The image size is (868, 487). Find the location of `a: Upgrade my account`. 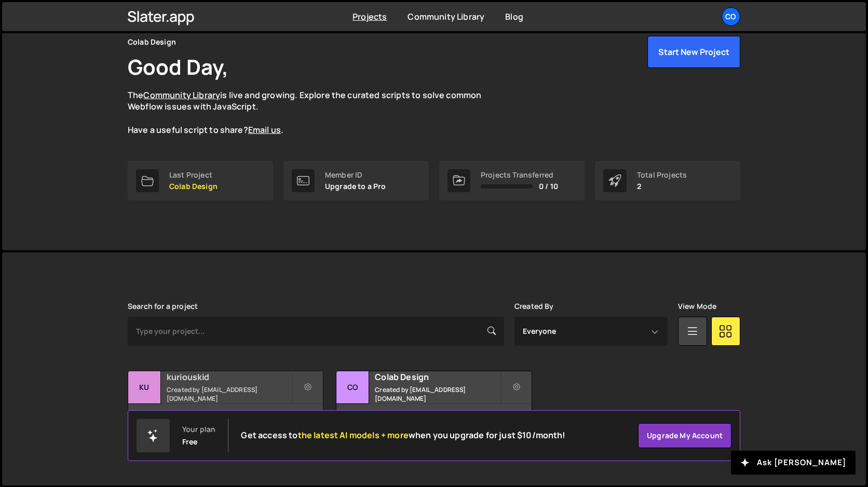

a: Upgrade my account is located at coordinates (685, 435).